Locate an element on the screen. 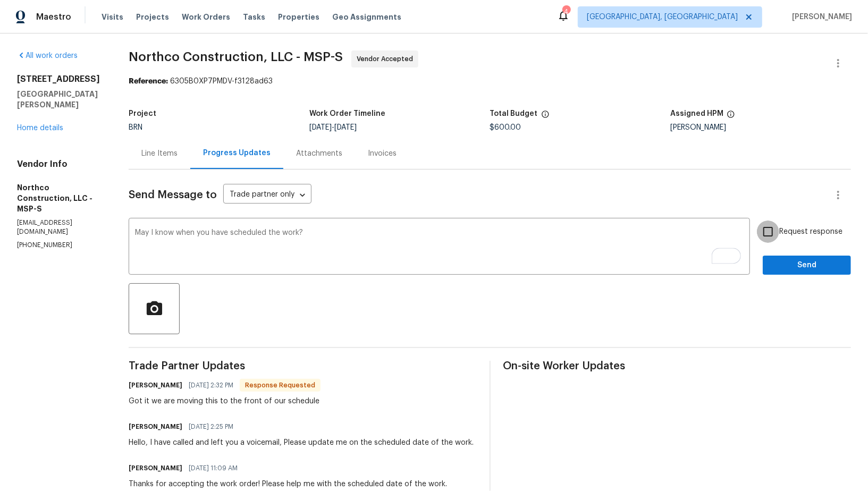 This screenshot has width=868, height=491. a: All work orders is located at coordinates (47, 56).